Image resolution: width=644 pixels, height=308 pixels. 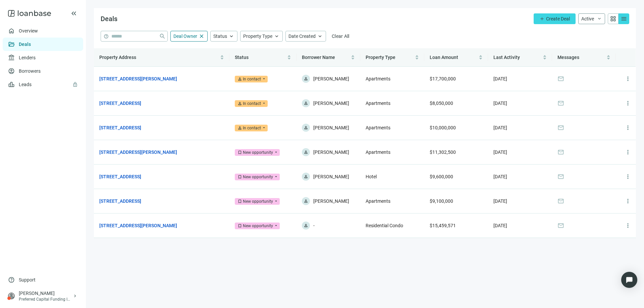 What do you see at coordinates (613, 19) in the screenshot?
I see `span: grid_view` at bounding box center [613, 19].